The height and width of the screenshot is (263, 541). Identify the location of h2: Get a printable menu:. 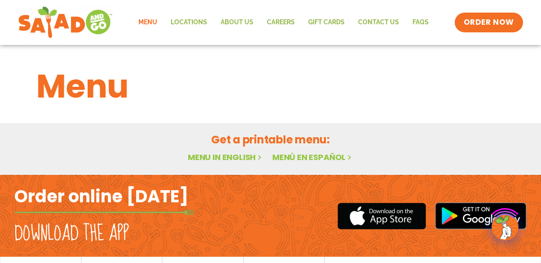
(271, 139).